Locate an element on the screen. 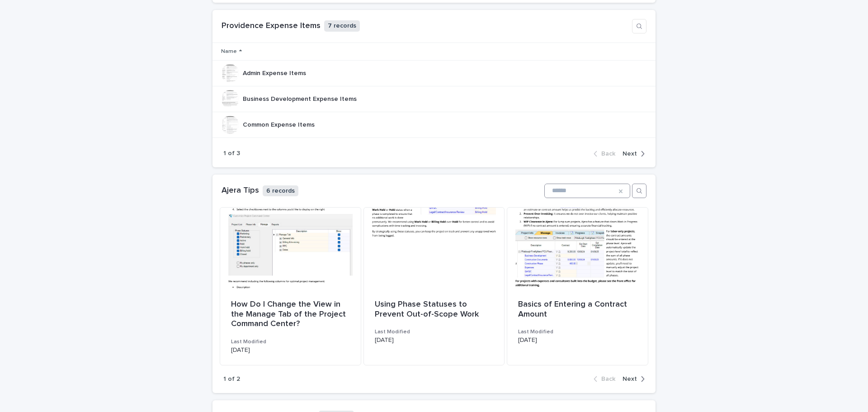 The image size is (868, 412). p: 1 of 3 is located at coordinates (231, 153).